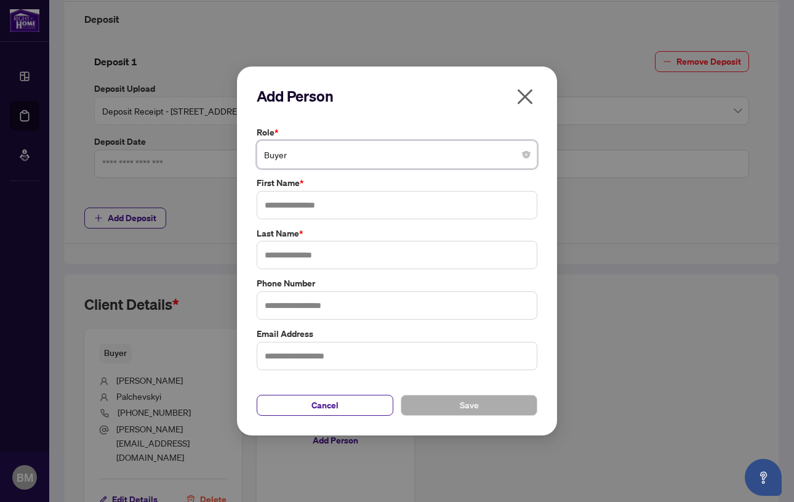 This screenshot has height=502, width=794. I want to click on label: Last Name, so click(397, 233).